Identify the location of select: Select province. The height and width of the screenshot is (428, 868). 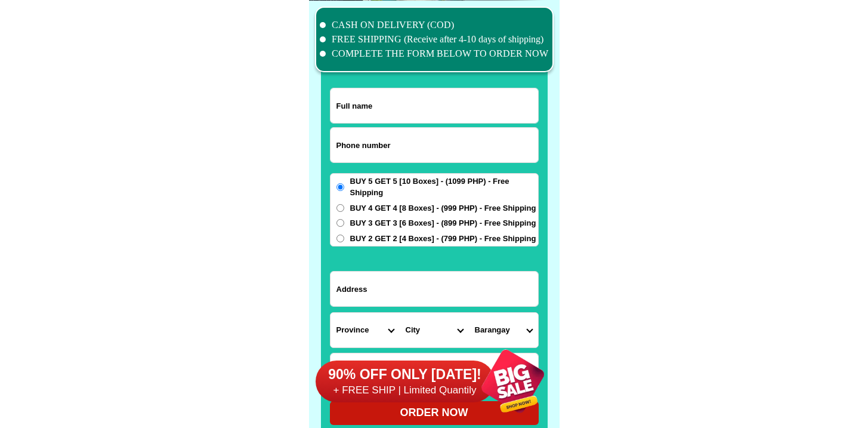
(365, 330).